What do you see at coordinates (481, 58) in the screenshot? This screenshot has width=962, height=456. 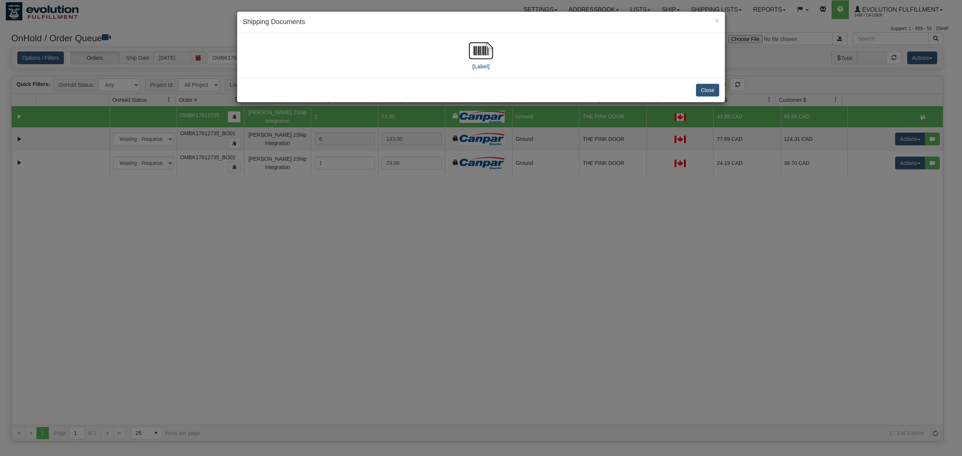 I see `a: [Label]` at bounding box center [481, 58].